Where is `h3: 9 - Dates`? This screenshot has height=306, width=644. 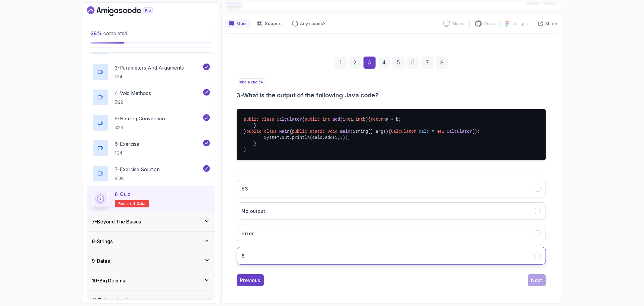
h3: 9 - Dates is located at coordinates (102, 261).